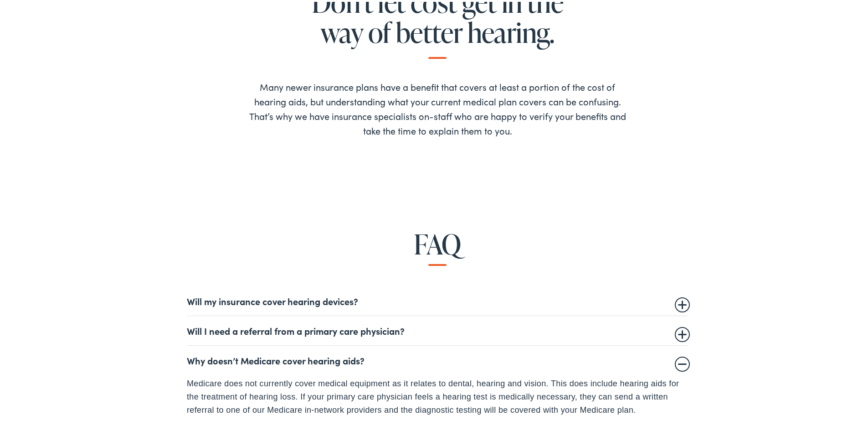 The width and height of the screenshot is (868, 431). I want to click on summary: Will my insurance cover hearing devices?, so click(437, 299).